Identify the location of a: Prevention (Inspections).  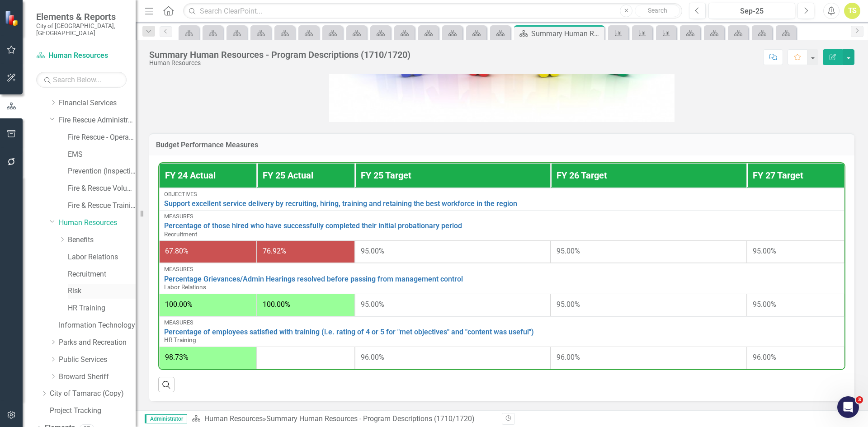
(101, 171).